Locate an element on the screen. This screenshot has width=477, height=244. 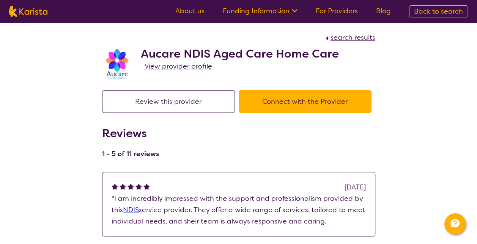
a: Blog is located at coordinates (383, 11).